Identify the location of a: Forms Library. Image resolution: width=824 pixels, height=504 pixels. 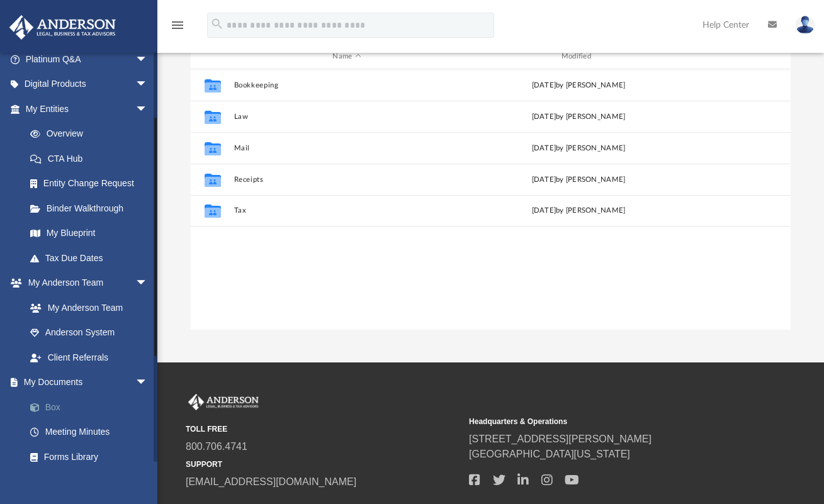
(89, 457).